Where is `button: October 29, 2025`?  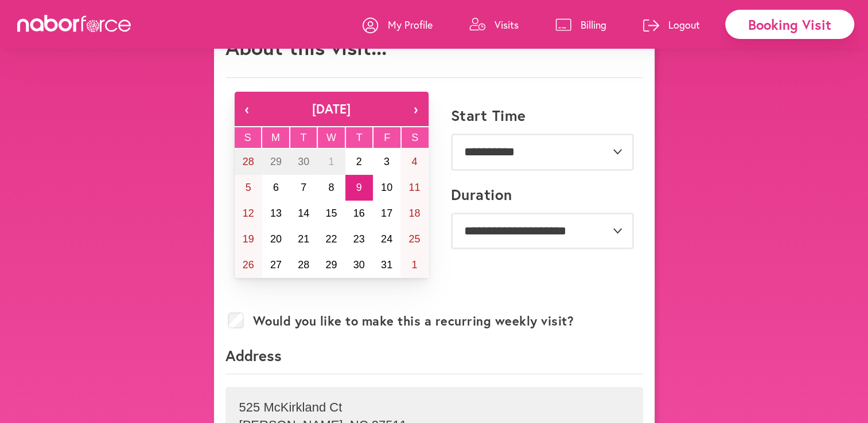 button: October 29, 2025 is located at coordinates (331, 265).